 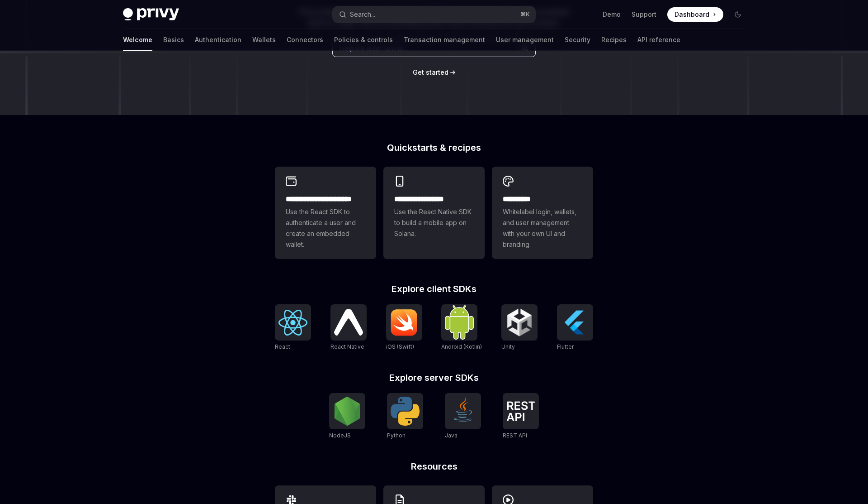 I want to click on img: Python, so click(x=405, y=411).